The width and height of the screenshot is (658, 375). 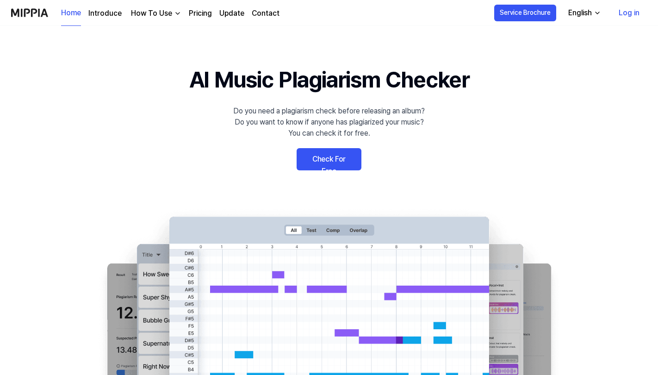 I want to click on a: Introduce, so click(x=105, y=13).